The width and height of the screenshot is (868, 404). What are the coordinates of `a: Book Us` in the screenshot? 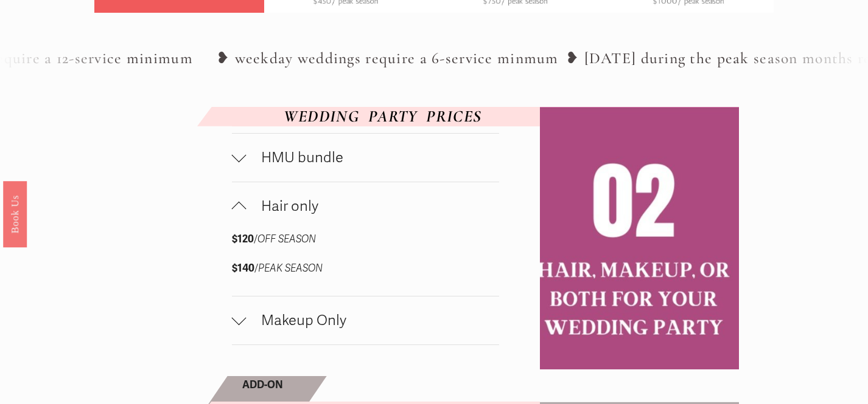 It's located at (15, 214).